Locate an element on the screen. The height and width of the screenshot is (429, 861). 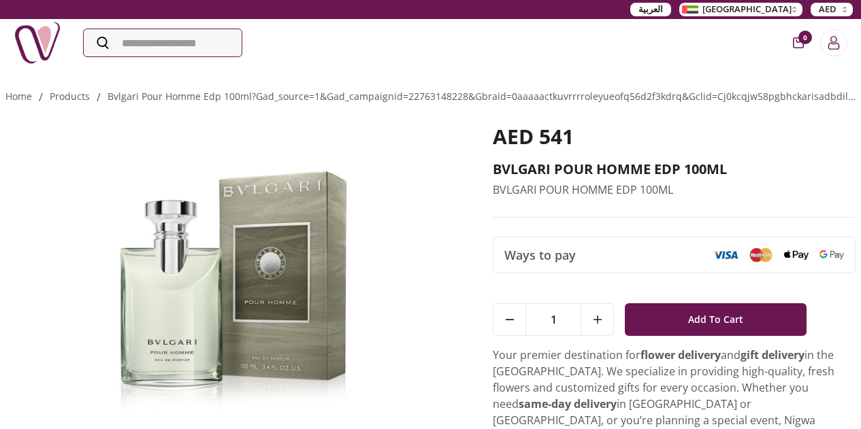
a: Home is located at coordinates (18, 96).